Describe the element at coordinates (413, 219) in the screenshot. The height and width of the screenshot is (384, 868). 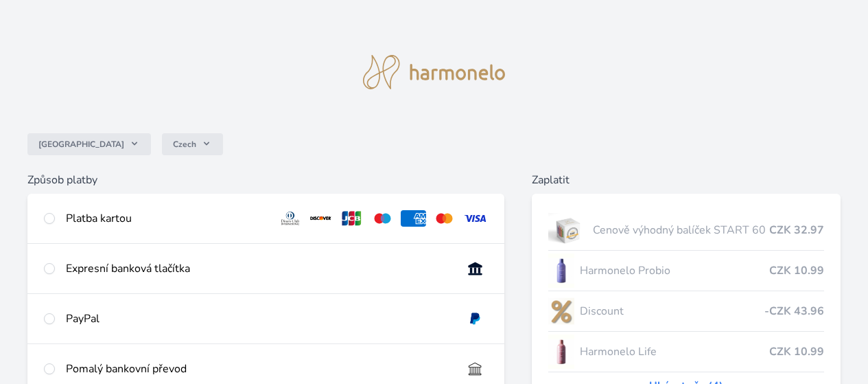
I see `img: amex.svg` at that location.